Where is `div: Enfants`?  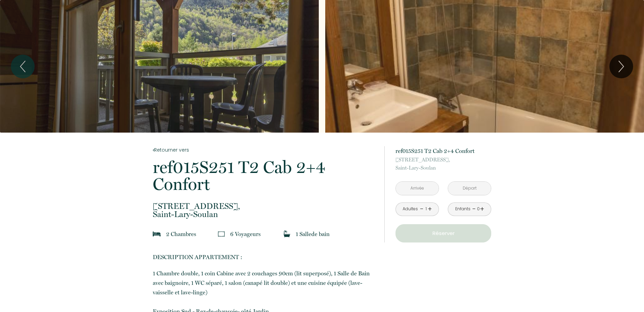
div: Enfants is located at coordinates (463, 209).